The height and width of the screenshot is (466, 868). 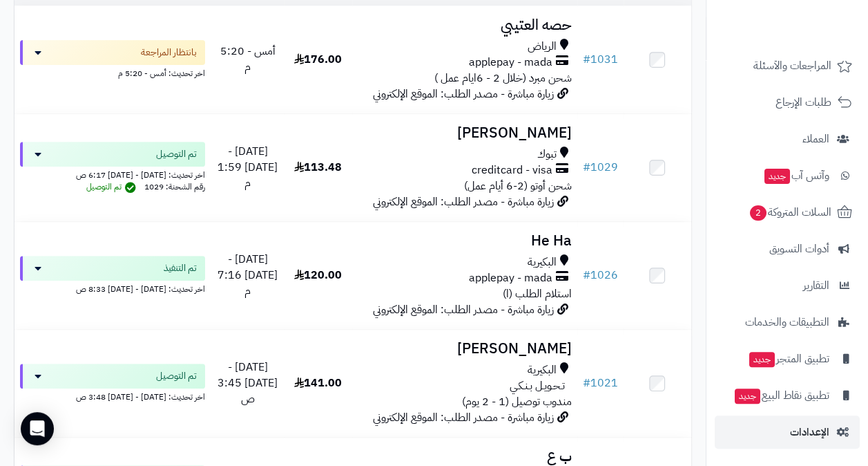 I want to click on span: 120.00, so click(x=318, y=275).